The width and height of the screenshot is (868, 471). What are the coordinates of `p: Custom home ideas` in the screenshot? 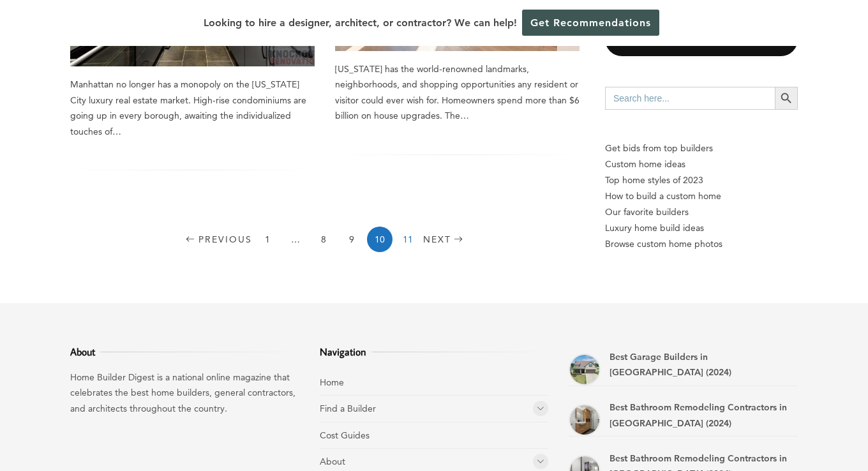 It's located at (702, 164).